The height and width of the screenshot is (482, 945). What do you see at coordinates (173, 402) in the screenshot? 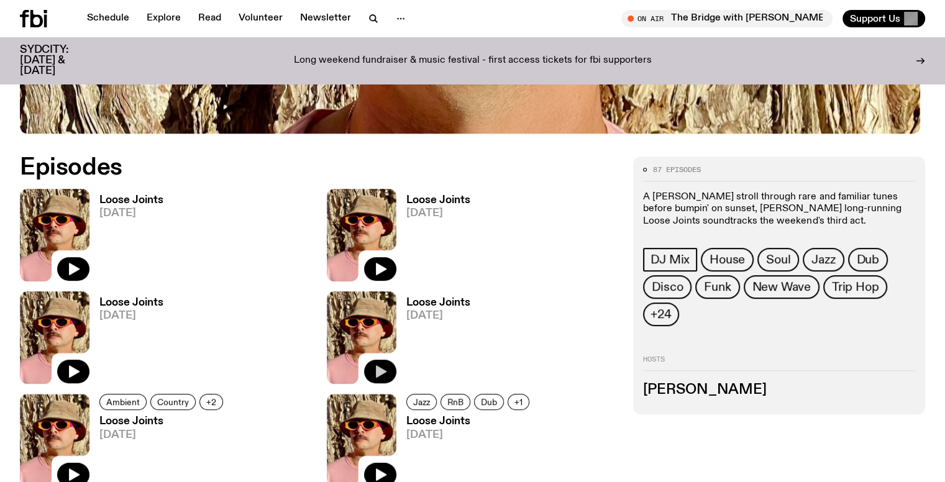
I see `span: Country` at bounding box center [173, 402].